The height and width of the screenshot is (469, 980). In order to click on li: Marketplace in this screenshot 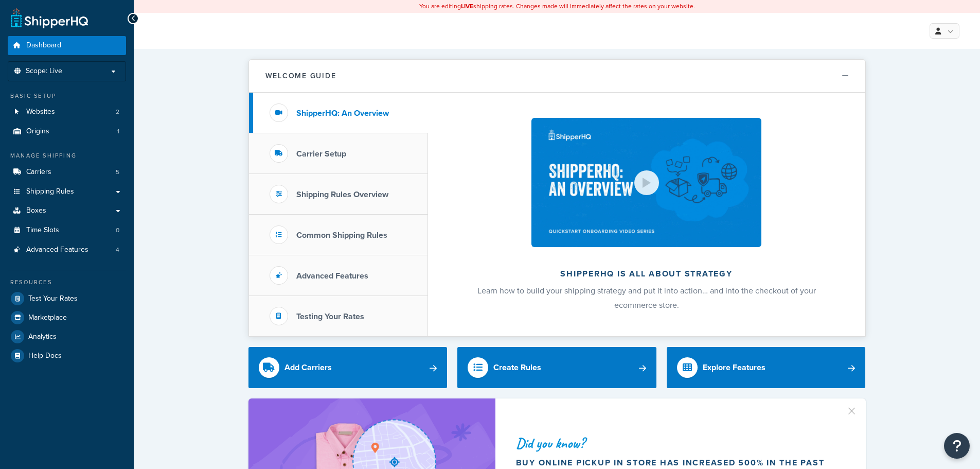, I will do `click(67, 318)`.